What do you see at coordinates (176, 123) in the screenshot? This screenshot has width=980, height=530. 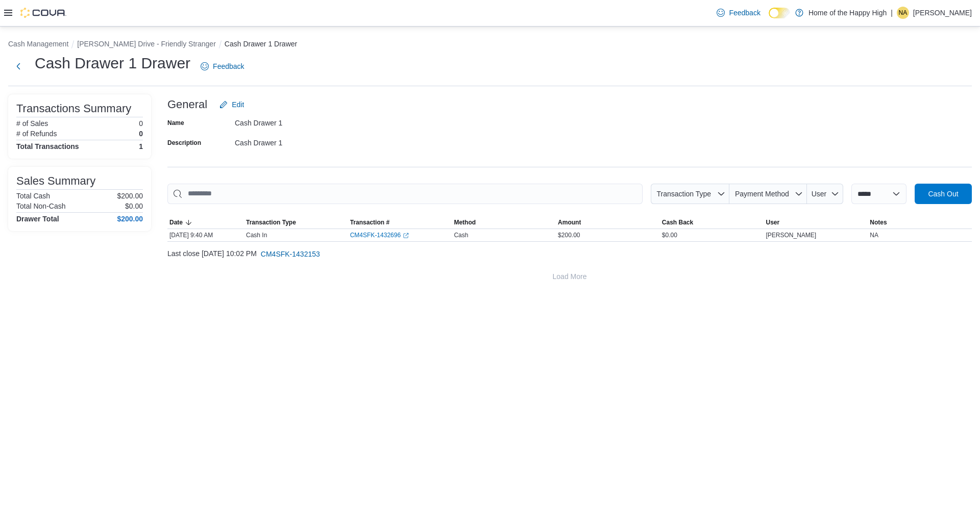 I see `label: Name` at bounding box center [176, 123].